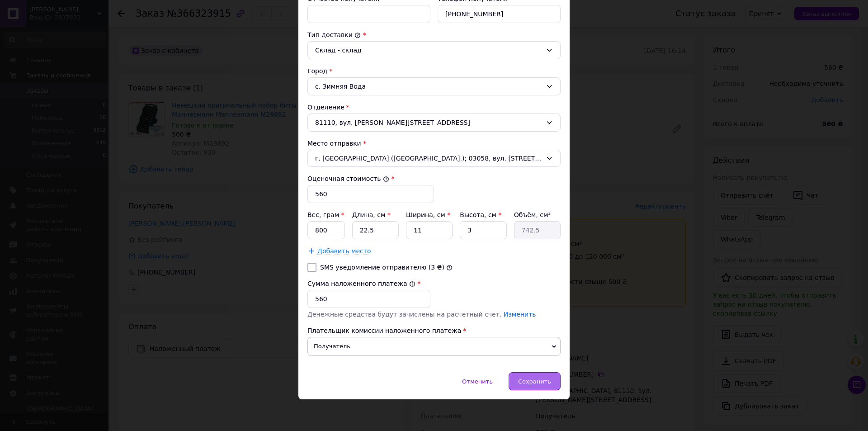 Image resolution: width=868 pixels, height=431 pixels. Describe the element at coordinates (361, 284) in the screenshot. I see `label: Сумма наложенного платежа` at that location.